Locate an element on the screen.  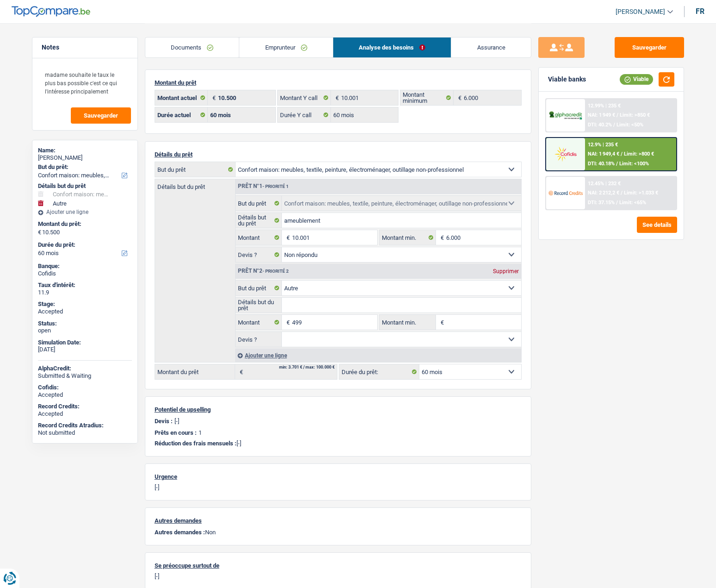
p: Autres demandes is located at coordinates (338, 520).